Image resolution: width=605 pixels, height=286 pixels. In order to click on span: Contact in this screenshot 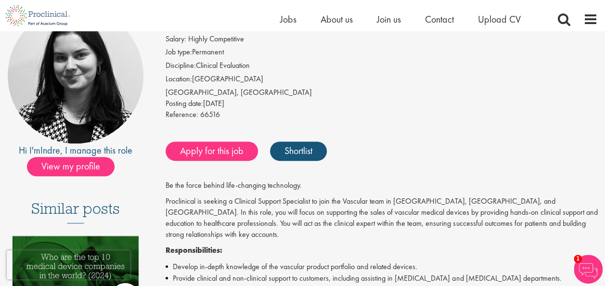, I will do `click(439, 19)`.